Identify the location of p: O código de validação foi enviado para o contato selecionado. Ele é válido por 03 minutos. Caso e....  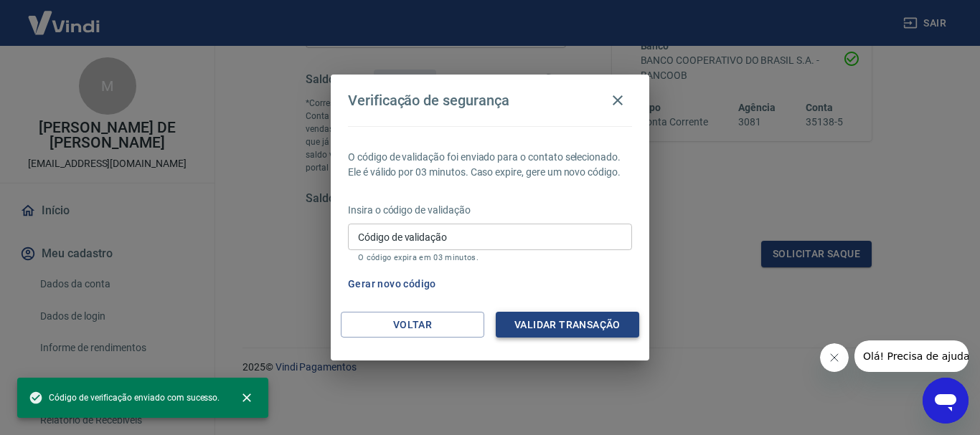
(490, 165).